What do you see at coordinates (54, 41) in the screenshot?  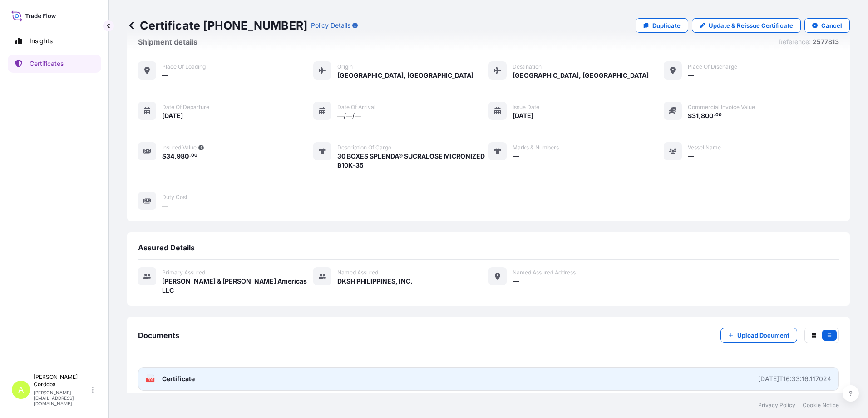 I see `a: Insights` at bounding box center [54, 41].